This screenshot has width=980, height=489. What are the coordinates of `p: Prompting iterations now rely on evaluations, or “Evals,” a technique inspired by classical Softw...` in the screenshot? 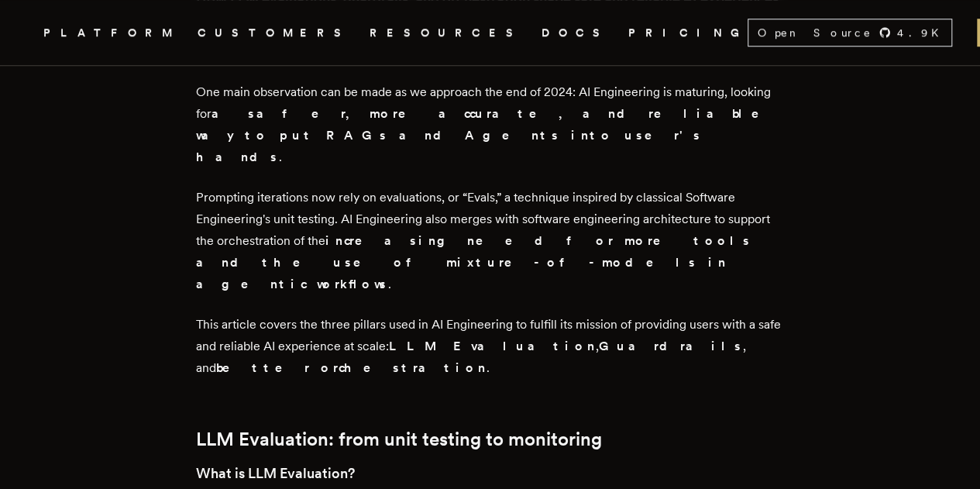 It's located at (490, 241).